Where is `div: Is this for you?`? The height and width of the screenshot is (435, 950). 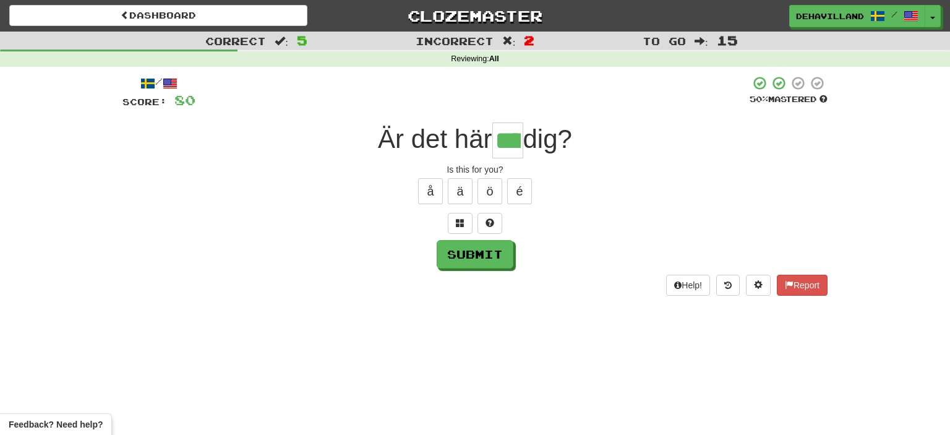 div: Is this for you? is located at coordinates (475, 170).